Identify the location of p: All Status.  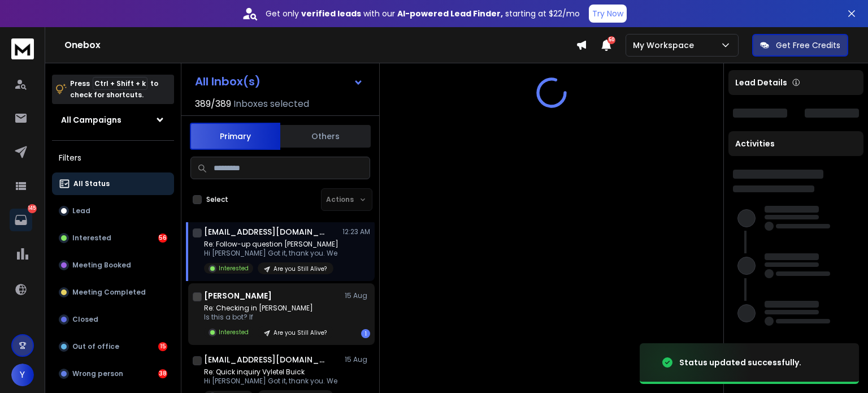
(92, 184).